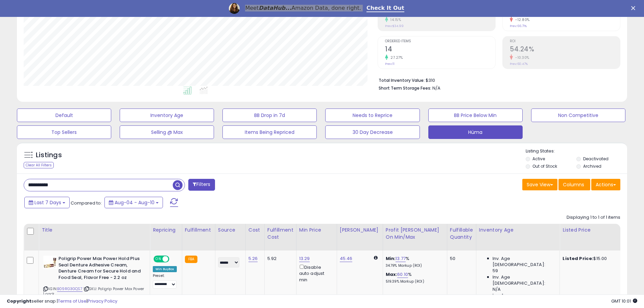  What do you see at coordinates (255, 230) in the screenshot?
I see `div: Cost` at bounding box center [255, 230].